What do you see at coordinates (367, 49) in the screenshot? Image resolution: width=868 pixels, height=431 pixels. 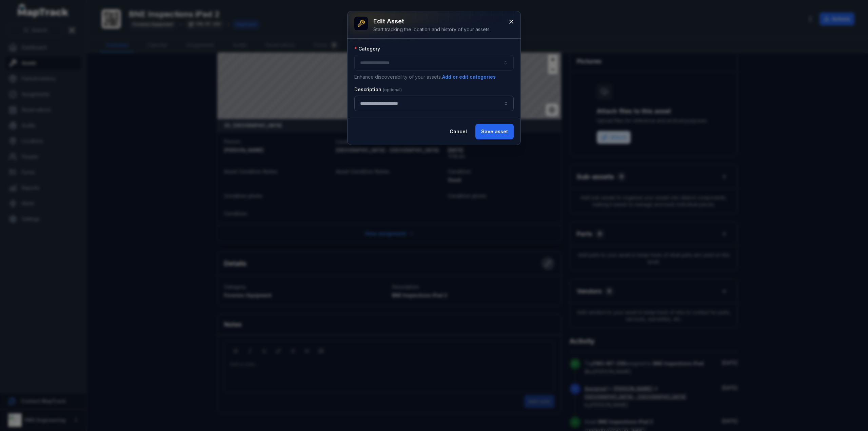 I see `label: Category` at bounding box center [367, 49].